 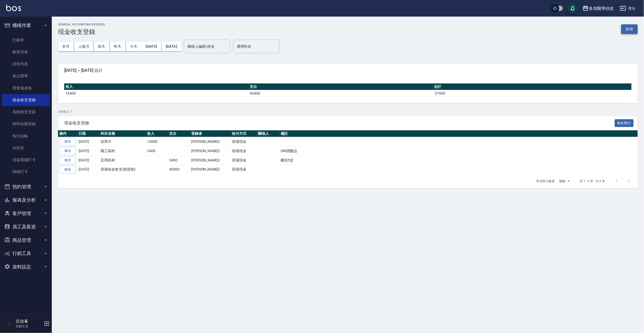 I want to click on a: 現場電腦打卡, so click(x=26, y=160).